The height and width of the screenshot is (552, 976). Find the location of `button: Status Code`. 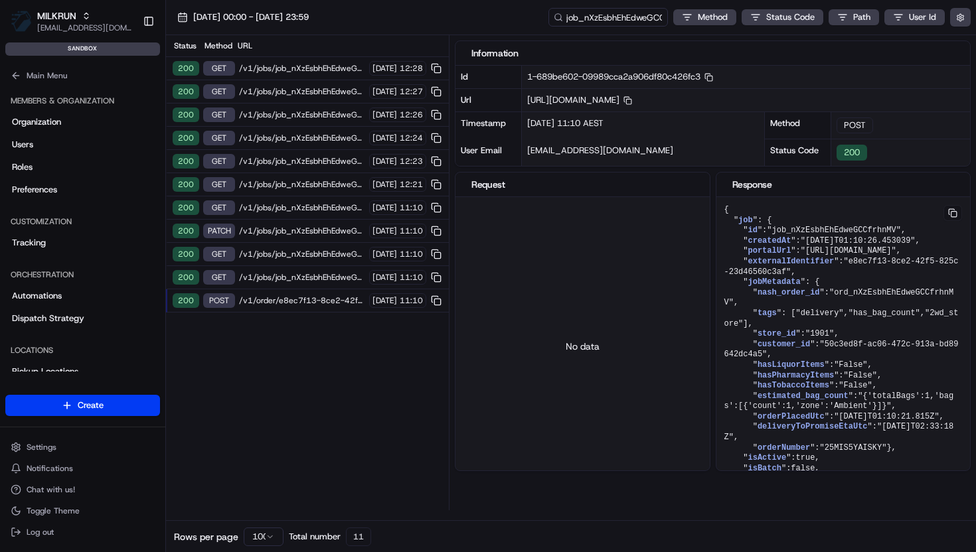

button: Status Code is located at coordinates (782, 17).